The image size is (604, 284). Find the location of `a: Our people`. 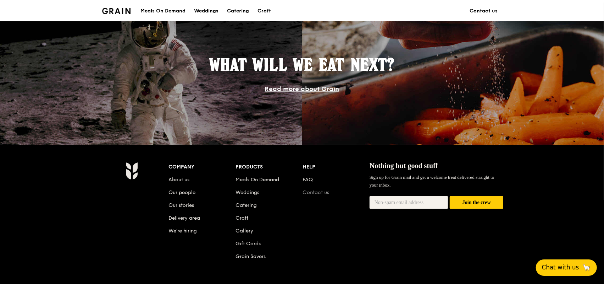

a: Our people is located at coordinates (182, 192).